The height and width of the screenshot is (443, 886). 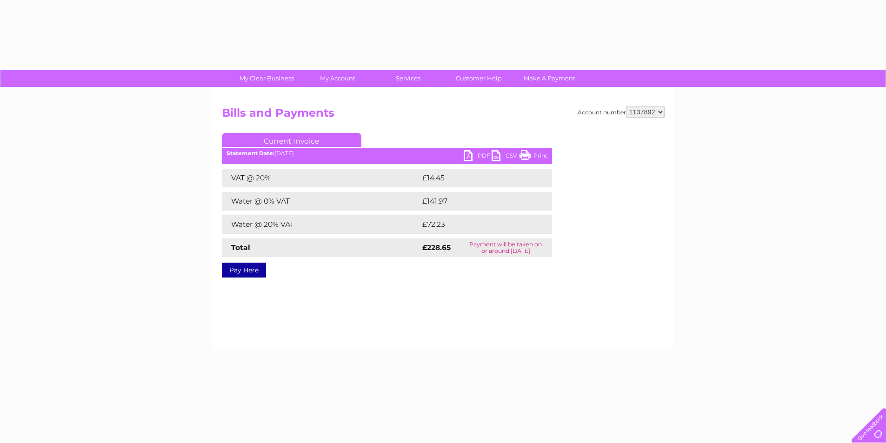 What do you see at coordinates (321, 225) in the screenshot?
I see `td: Water @ 20% VAT` at bounding box center [321, 225].